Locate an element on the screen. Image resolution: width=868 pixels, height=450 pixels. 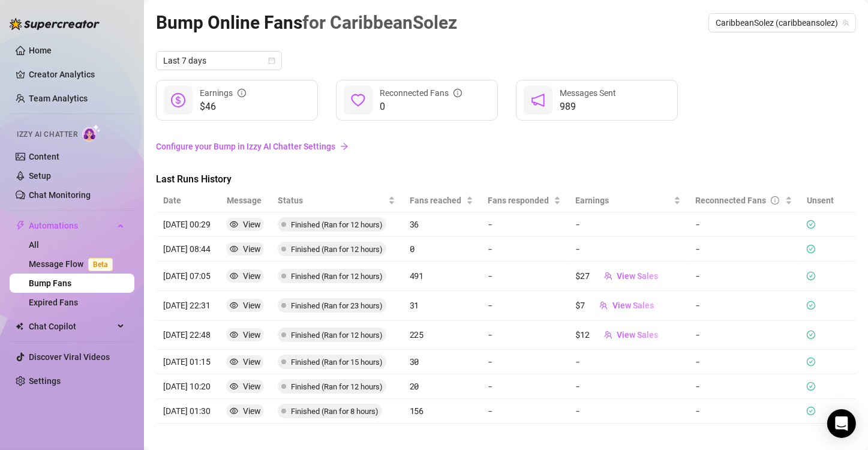
th: Status is located at coordinates (337, 201).